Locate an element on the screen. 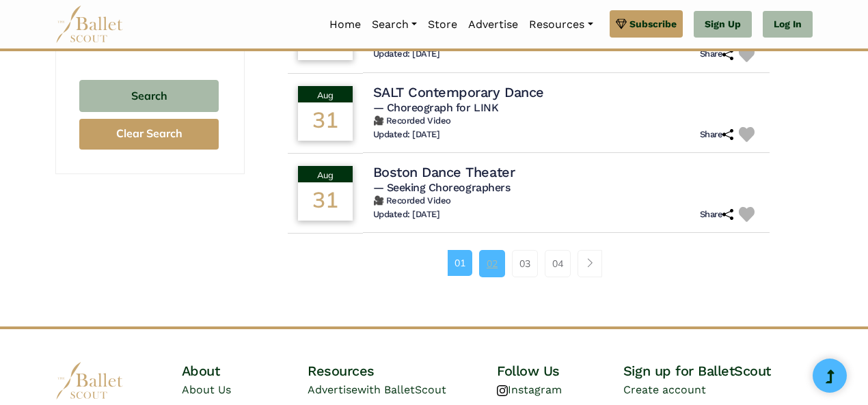 Image resolution: width=868 pixels, height=405 pixels. a: Instagram is located at coordinates (529, 389).